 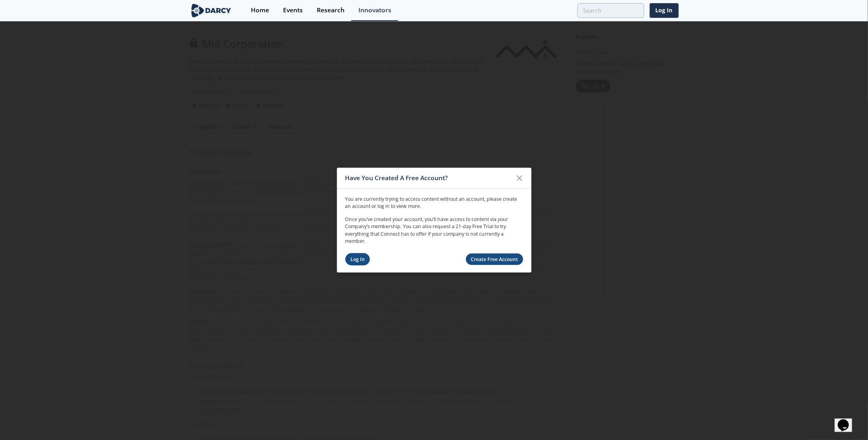 What do you see at coordinates (428, 178) in the screenshot?
I see `div: Have You Created A Free Account?` at bounding box center [428, 178].